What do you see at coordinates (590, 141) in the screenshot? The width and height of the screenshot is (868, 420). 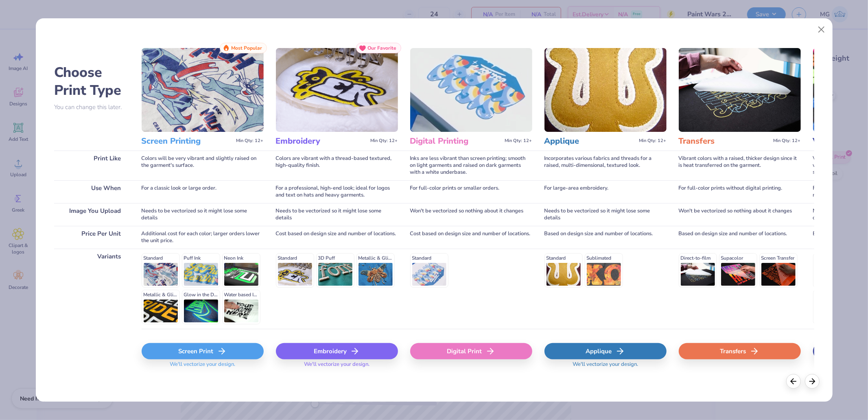 I see `h3: Applique` at bounding box center [590, 141].